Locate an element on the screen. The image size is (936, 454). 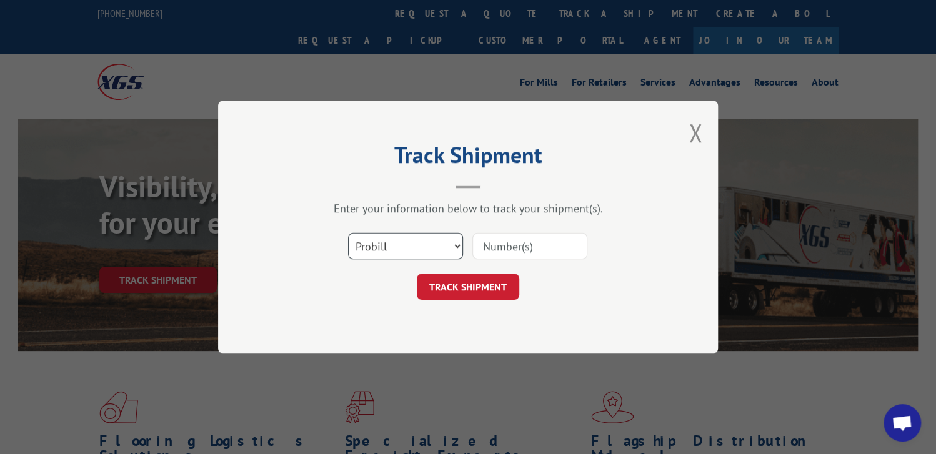
div: Open chat is located at coordinates (902, 423).